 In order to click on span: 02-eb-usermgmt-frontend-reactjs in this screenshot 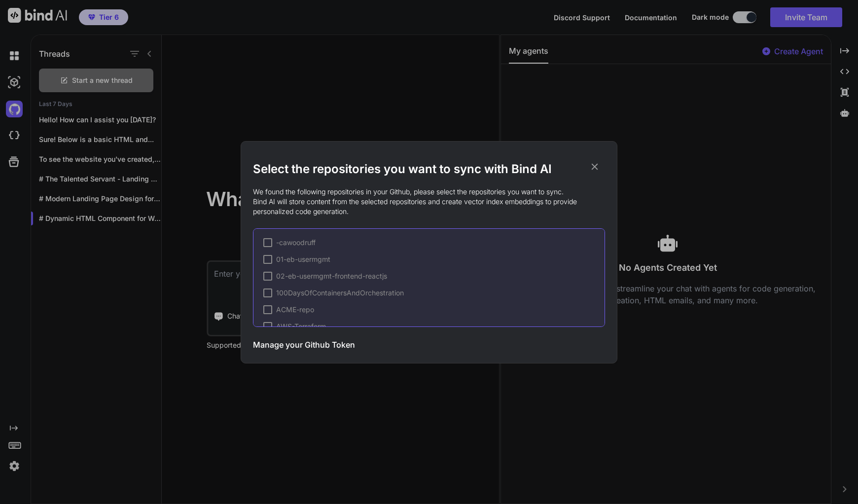, I will do `click(331, 276)`.